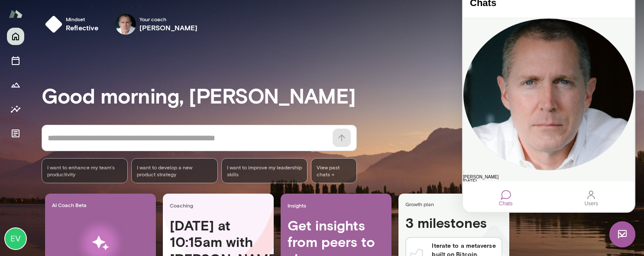  Describe the element at coordinates (338, 206) in the screenshot. I see `span: Insights` at that location.